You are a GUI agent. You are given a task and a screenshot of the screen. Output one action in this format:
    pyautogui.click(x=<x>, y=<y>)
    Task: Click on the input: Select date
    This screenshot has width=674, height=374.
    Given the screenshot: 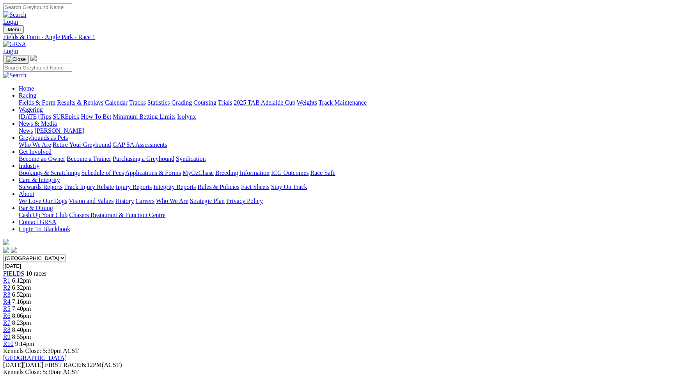 What is the action you would take?
    pyautogui.click(x=37, y=266)
    